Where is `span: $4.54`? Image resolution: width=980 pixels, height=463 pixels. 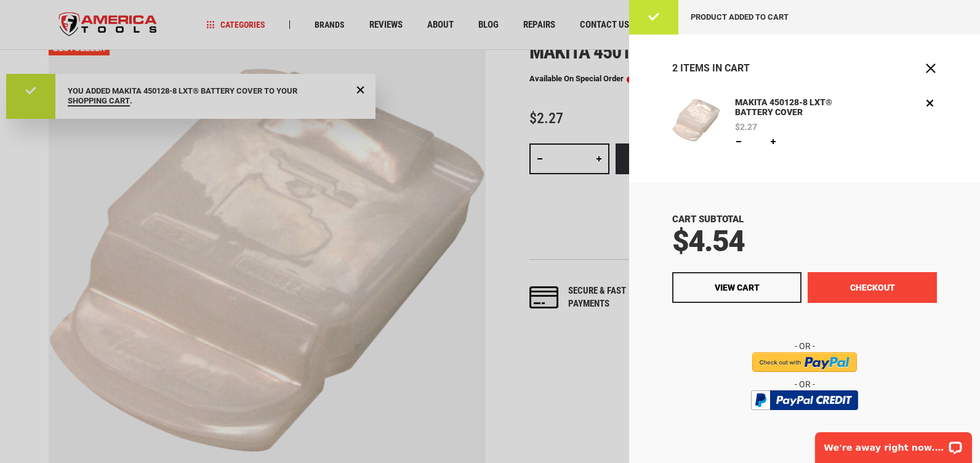
span: $4.54 is located at coordinates (708, 241).